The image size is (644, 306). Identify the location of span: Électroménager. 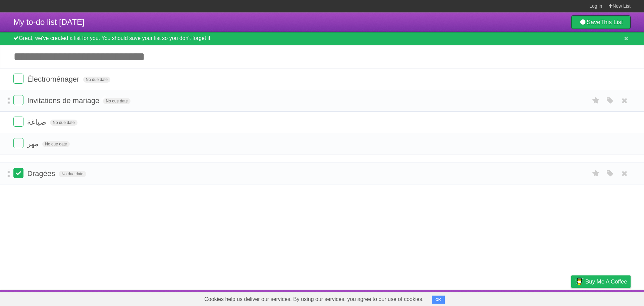
(54, 79).